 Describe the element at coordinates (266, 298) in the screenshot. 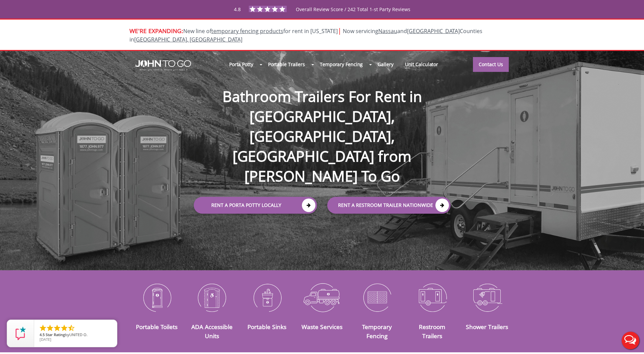

I see `img: Portable-Sinks-icon_N.png` at that location.